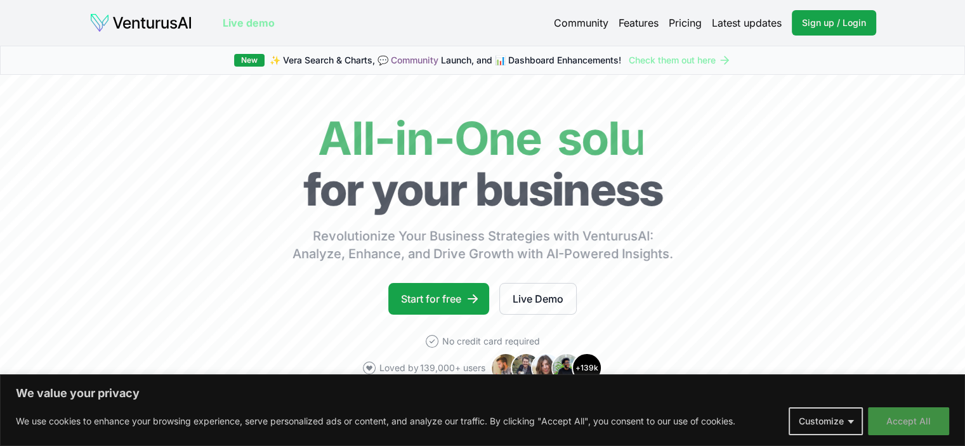 This screenshot has width=965, height=446. Describe the element at coordinates (747, 23) in the screenshot. I see `a: Latest updates` at that location.